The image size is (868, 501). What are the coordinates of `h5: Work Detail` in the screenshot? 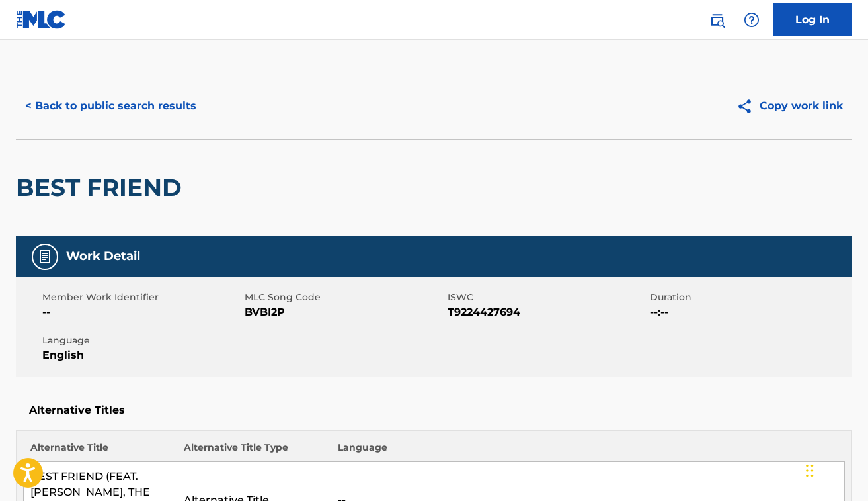 It's located at (103, 256).